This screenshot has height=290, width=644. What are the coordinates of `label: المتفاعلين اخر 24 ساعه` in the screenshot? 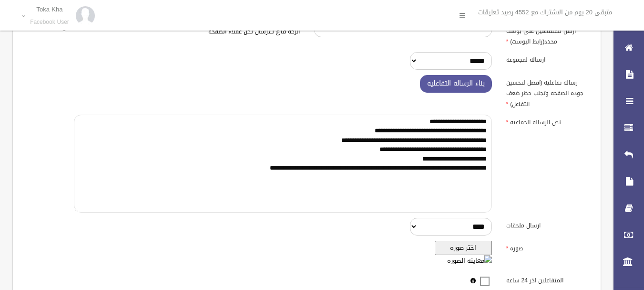 It's located at (547, 278).